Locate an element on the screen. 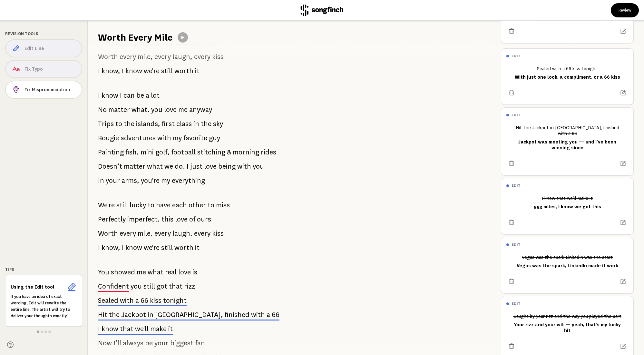 The height and width of the screenshot is (355, 644). span: my is located at coordinates (177, 138).